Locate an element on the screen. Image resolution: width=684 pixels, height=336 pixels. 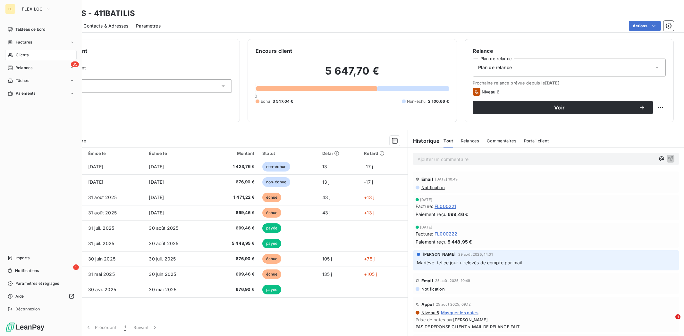
span: Prise de notes par is located at coordinates (545, 320).